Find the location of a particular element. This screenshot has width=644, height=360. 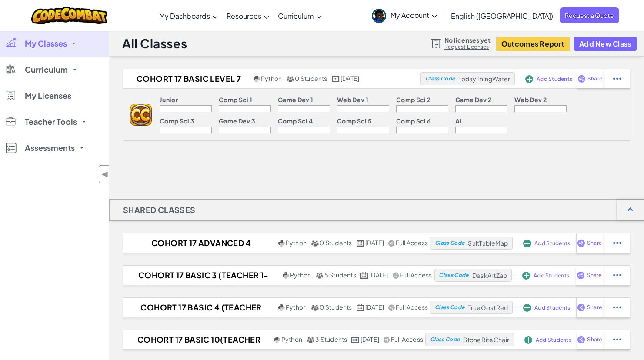

span: DeskArtZap is located at coordinates (490, 275).